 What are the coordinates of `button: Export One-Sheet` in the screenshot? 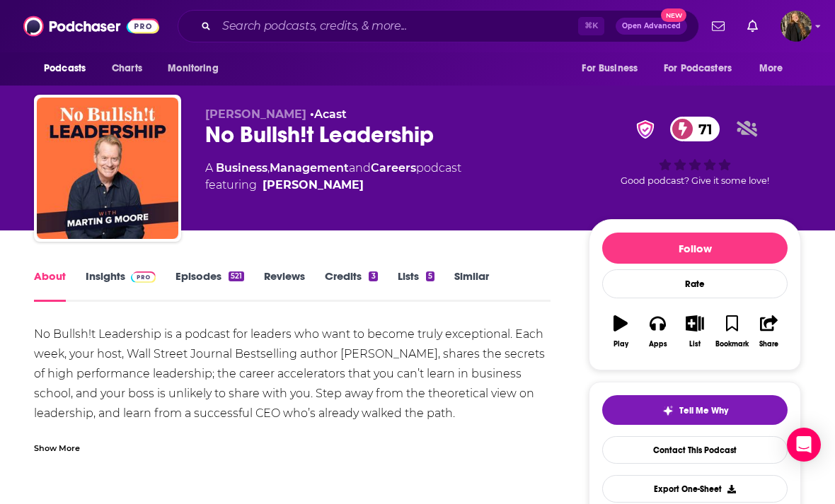 It's located at (695, 488).